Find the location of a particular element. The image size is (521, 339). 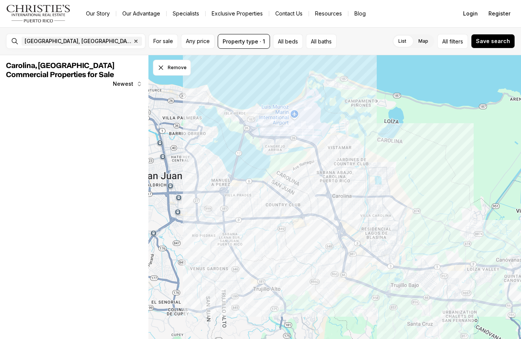

span: filters is located at coordinates (456, 41).